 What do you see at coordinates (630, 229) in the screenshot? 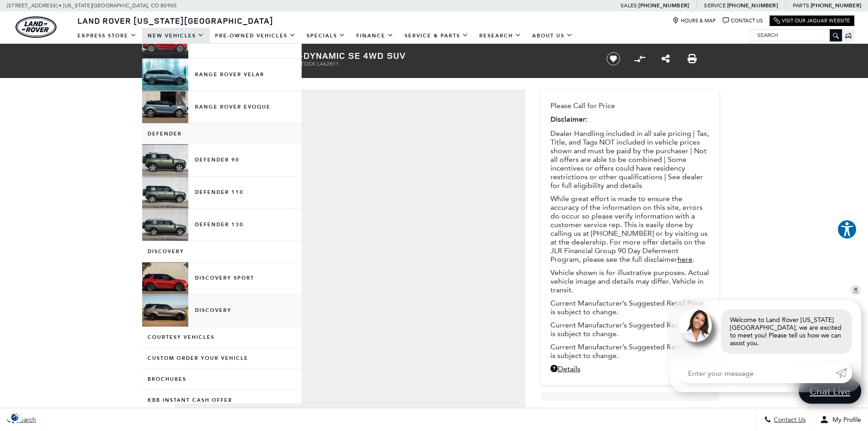
I see `p: While great effort is made to ensure the accuracy of the information on this site, errors do occu...` at bounding box center [630, 229].